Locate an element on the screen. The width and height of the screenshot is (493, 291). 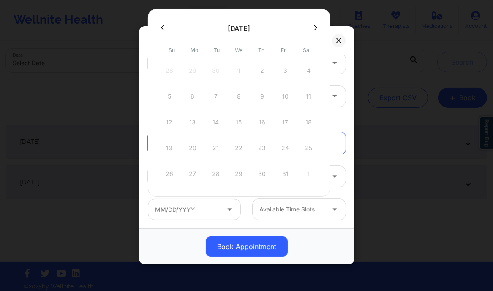
abbr: Sunday is located at coordinates (172, 50).